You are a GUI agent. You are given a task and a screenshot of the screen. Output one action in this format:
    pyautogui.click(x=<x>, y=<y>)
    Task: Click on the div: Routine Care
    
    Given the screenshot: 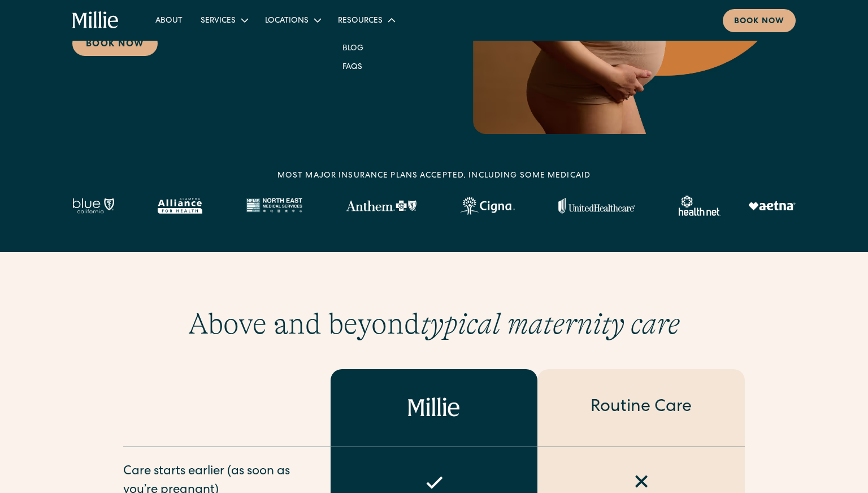 What is the action you would take?
    pyautogui.click(x=641, y=408)
    